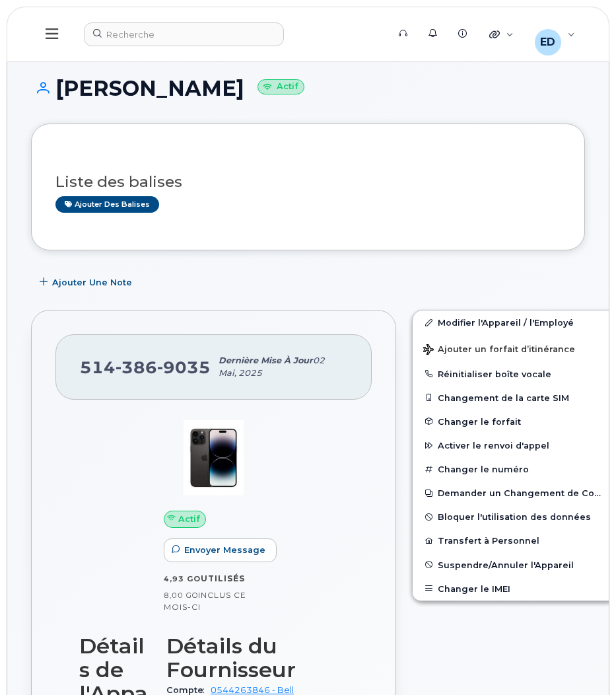 The width and height of the screenshot is (616, 695). What do you see at coordinates (499, 350) in the screenshot?
I see `span: Ajouter un forfait d’itinérance` at bounding box center [499, 350].